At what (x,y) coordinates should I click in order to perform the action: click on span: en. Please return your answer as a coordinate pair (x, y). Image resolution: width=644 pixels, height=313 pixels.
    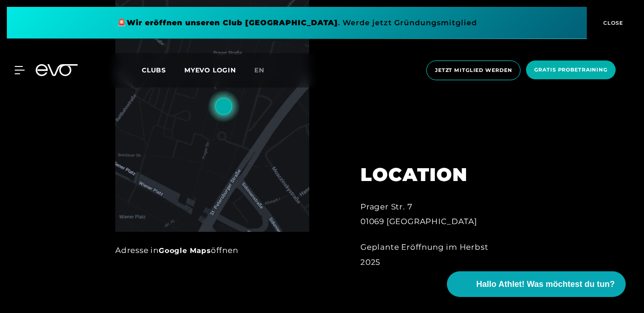
    Looking at the image, I should click on (260, 70).